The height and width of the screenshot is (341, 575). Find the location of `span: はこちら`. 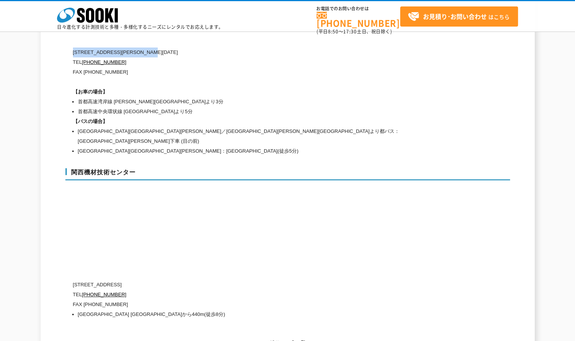

span: はこちら is located at coordinates (459, 17).